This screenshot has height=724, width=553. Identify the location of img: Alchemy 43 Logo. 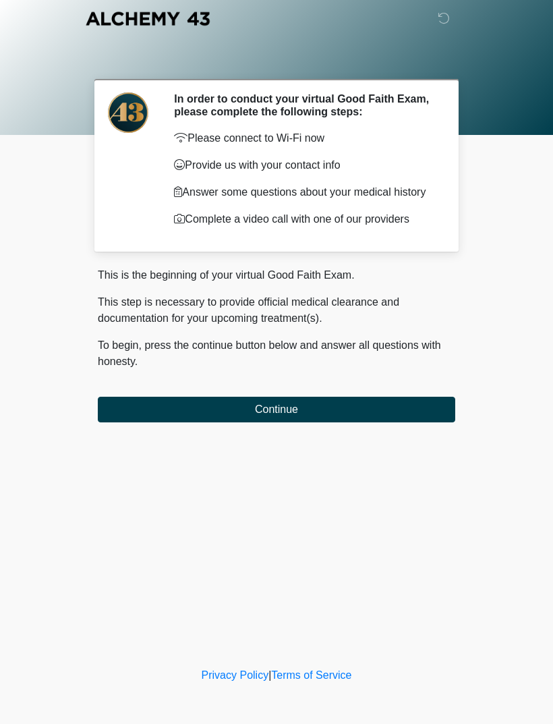
(148, 18).